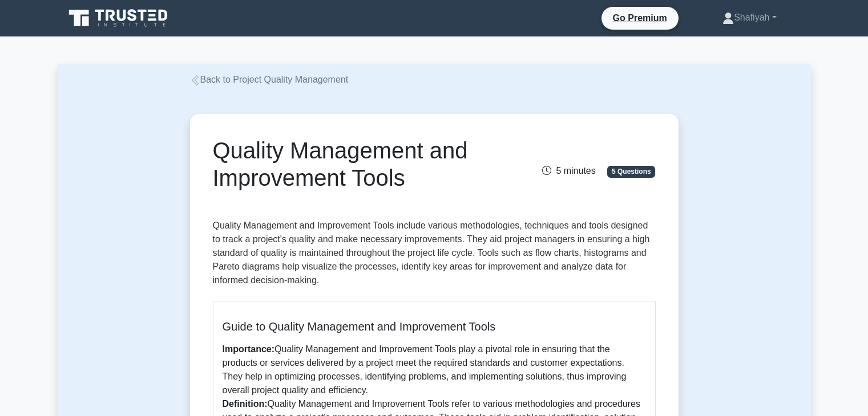 This screenshot has height=416, width=868. What do you see at coordinates (269, 79) in the screenshot?
I see `a: Back to Project Quality Management` at bounding box center [269, 79].